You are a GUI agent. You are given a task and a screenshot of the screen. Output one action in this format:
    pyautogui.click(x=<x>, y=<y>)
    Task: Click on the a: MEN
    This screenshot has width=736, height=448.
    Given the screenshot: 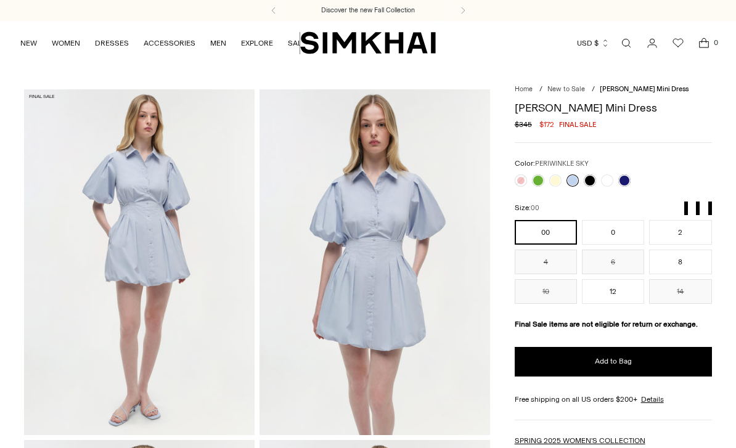 What is the action you would take?
    pyautogui.click(x=218, y=43)
    